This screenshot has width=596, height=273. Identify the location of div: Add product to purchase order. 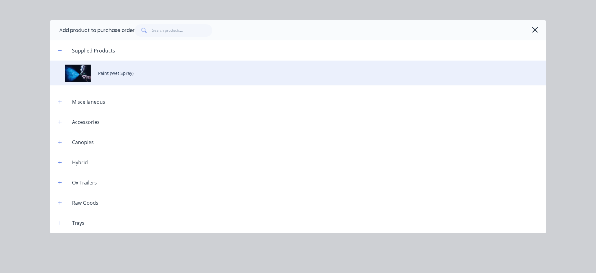
(97, 30).